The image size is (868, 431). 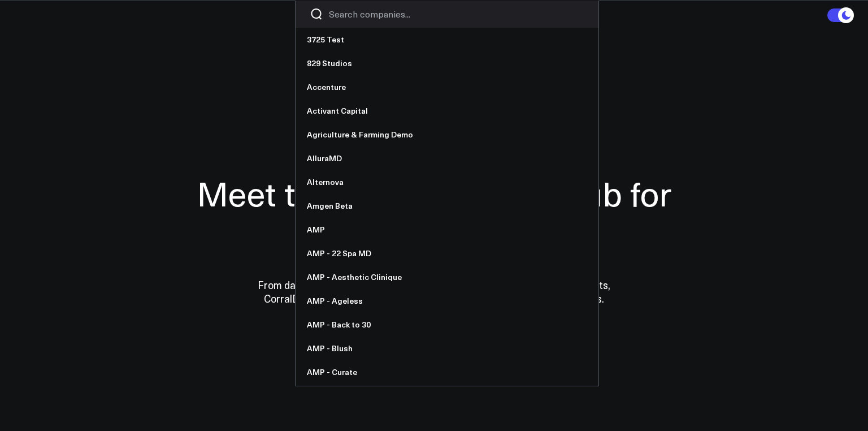 What do you see at coordinates (447, 396) in the screenshot?
I see `a: AMP - Destination Aesthetics` at bounding box center [447, 396].